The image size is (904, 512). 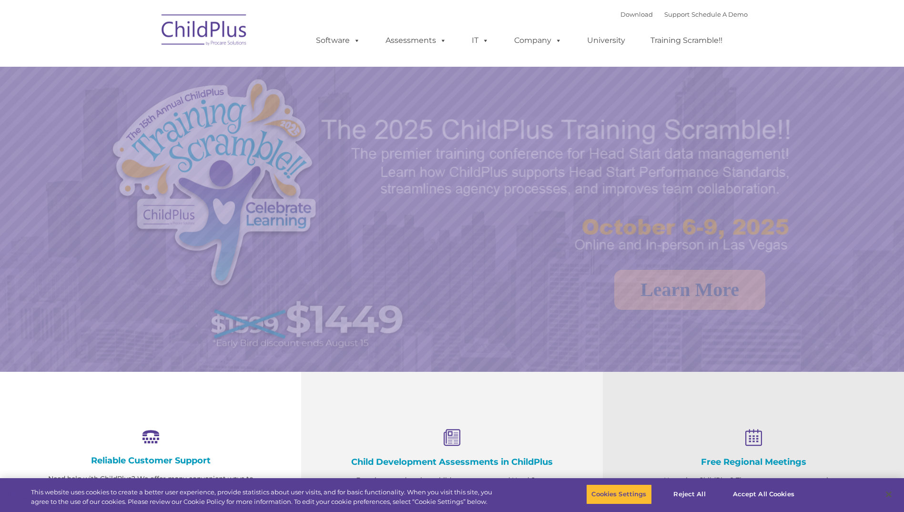 What do you see at coordinates (452, 462) in the screenshot?
I see `h4: Child Development Assessments in ChildPlus` at bounding box center [452, 462].